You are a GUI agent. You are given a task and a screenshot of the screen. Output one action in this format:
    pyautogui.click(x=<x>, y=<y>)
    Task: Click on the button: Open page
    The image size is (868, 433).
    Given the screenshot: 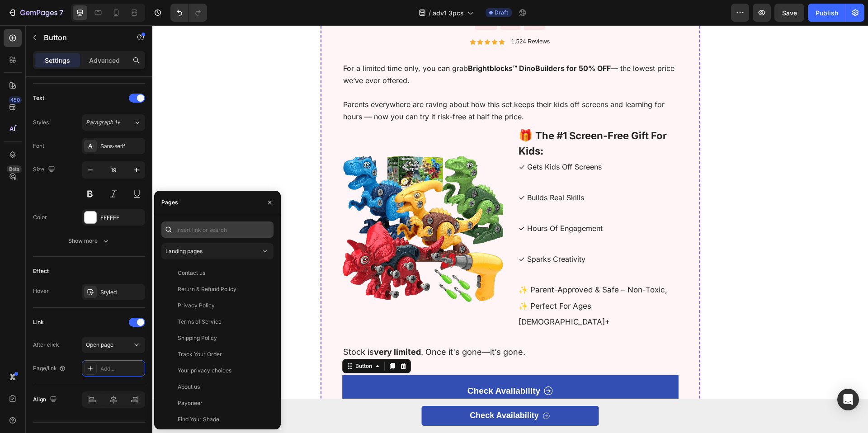 What is the action you would take?
    pyautogui.click(x=114, y=345)
    